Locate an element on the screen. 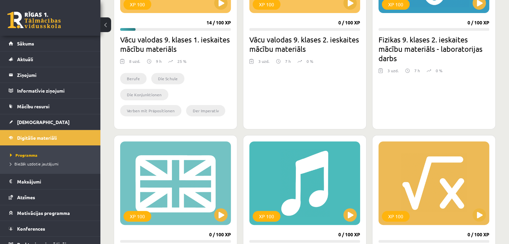 The width and height of the screenshot is (509, 244). li: Die Konjunktionen is located at coordinates (144, 95).